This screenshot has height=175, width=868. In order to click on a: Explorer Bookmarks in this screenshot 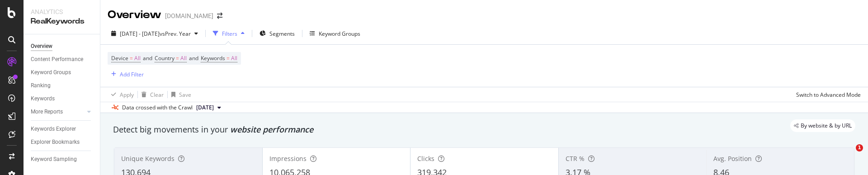, I will do `click(62, 142)`.